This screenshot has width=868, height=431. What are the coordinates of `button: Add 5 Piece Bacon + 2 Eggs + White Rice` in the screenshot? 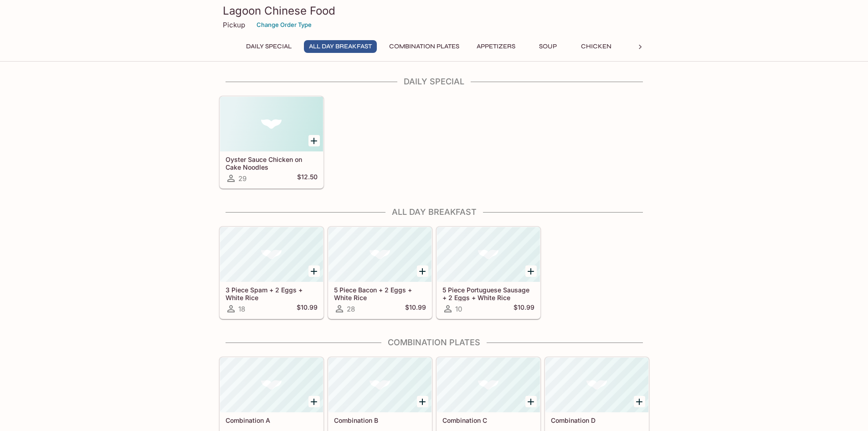 It's located at (422, 270).